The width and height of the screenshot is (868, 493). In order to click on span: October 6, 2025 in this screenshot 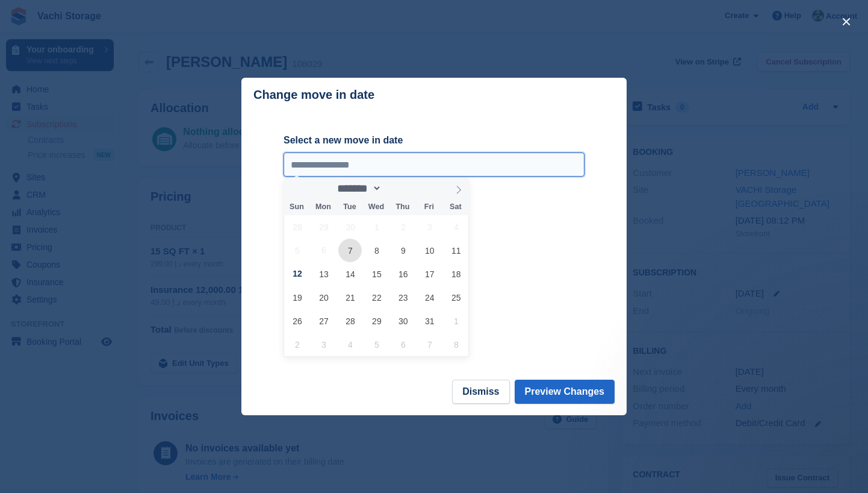, I will do `click(324, 250)`.